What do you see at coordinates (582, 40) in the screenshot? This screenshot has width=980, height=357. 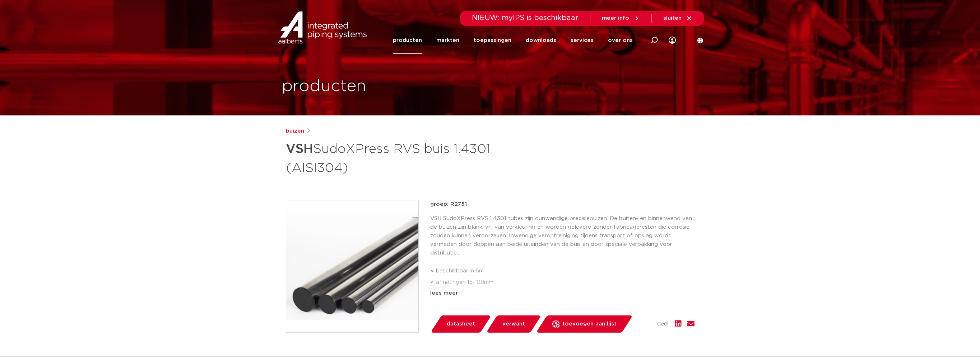 I see `a: services` at bounding box center [582, 40].